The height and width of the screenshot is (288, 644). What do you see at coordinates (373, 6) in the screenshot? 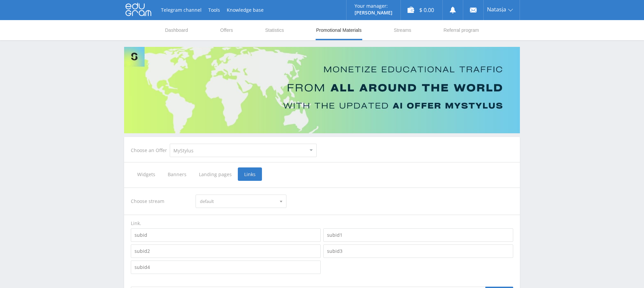
I see `p: Your manager:` at bounding box center [373, 6].